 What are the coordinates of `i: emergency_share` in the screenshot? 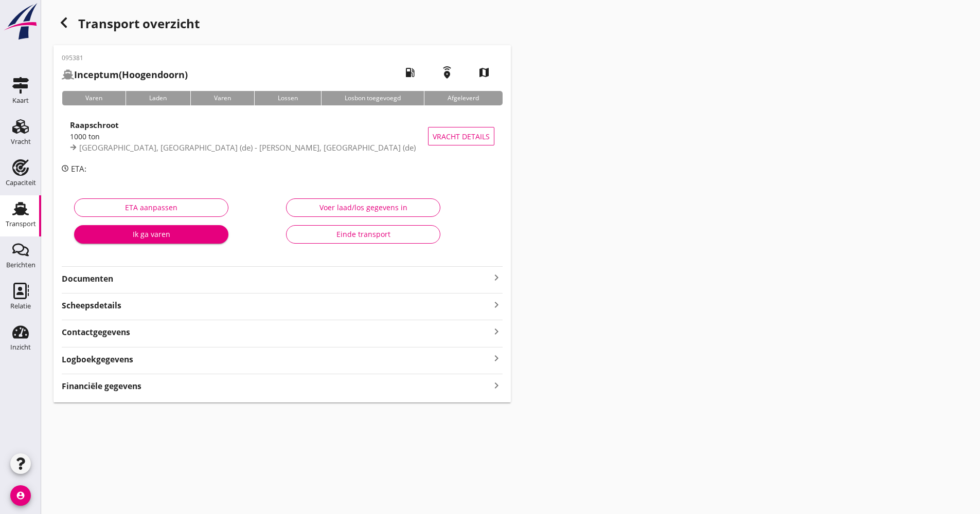 It's located at (447, 73).